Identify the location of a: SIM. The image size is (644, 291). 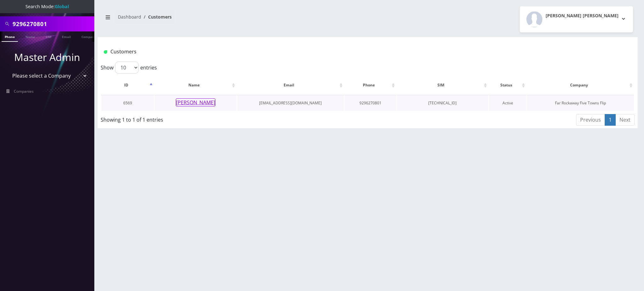
(48, 36).